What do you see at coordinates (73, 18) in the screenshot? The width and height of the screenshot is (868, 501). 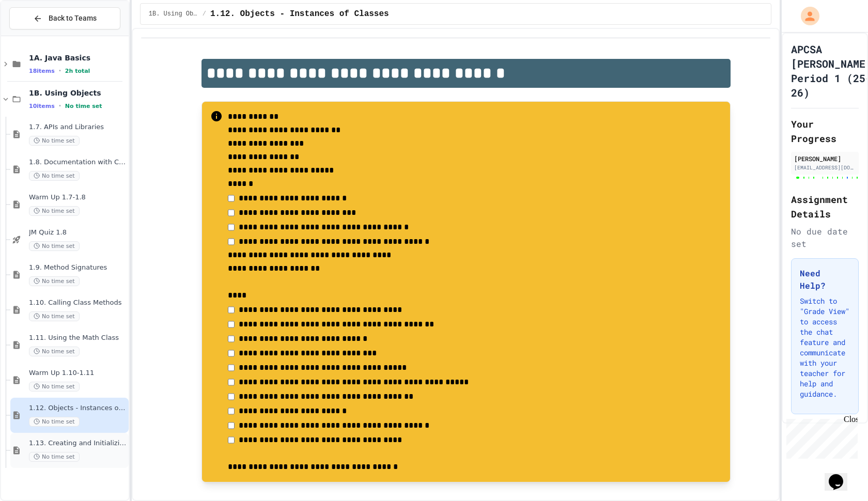 I see `span: Back to Teams` at bounding box center [73, 18].